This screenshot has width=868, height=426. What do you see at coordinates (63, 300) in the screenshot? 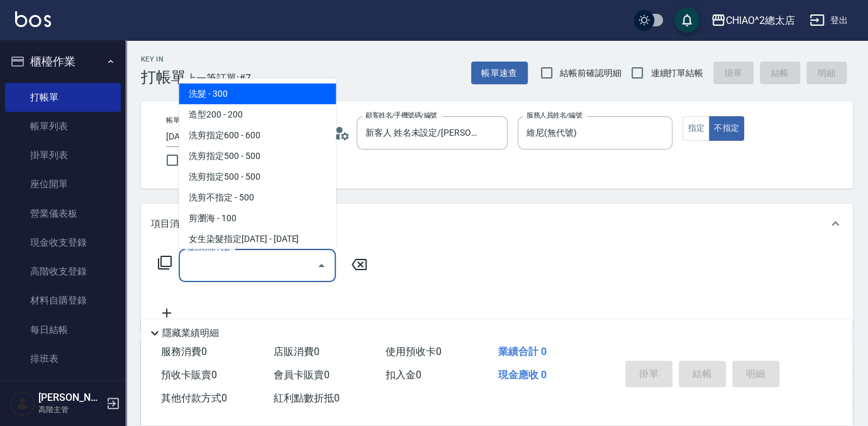
I see `a: 材料自購登錄` at bounding box center [63, 300].